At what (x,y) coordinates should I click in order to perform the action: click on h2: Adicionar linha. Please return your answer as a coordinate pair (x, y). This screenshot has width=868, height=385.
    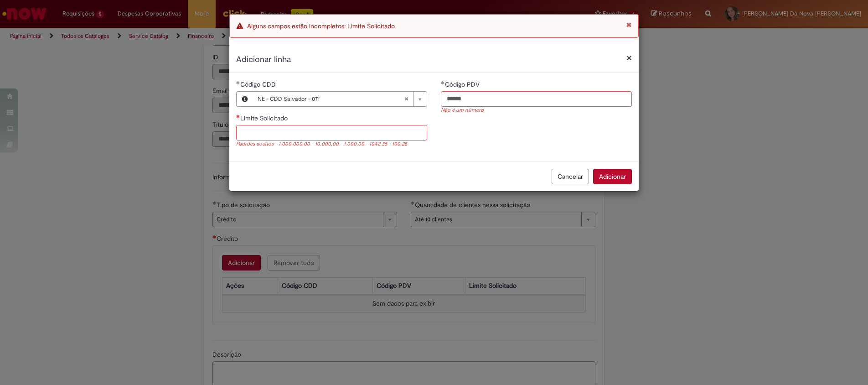
    Looking at the image, I should click on (434, 60).